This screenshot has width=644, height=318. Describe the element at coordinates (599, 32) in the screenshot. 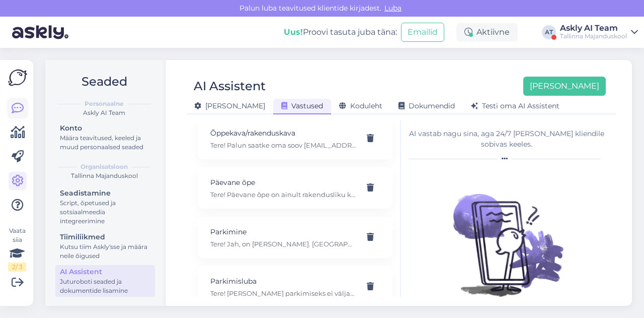

I see `a: Askly AI TeamTallinna Majanduskool` at that location.